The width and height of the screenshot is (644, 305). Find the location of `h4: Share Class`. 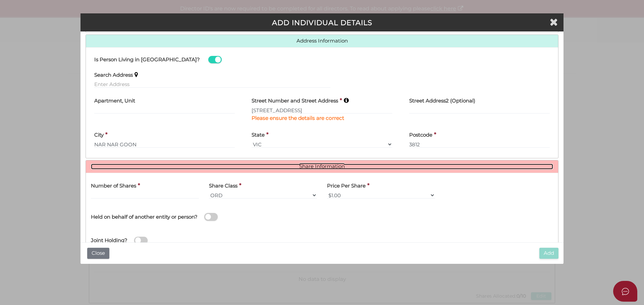

h4: Share Class is located at coordinates (223, 186).